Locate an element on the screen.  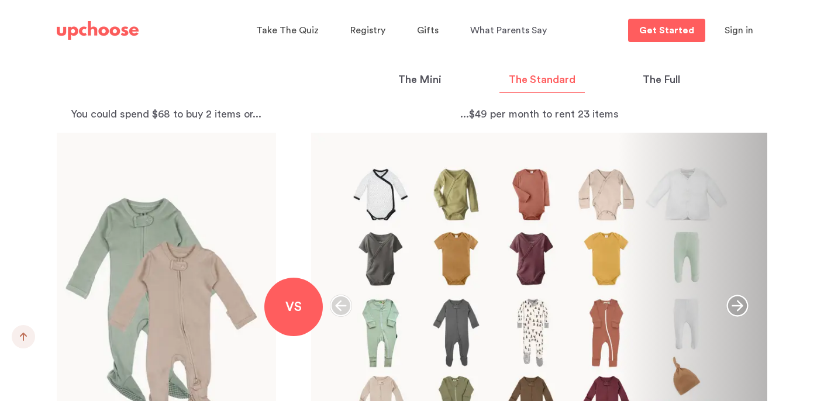
a: UpChoose is located at coordinates (98, 30).